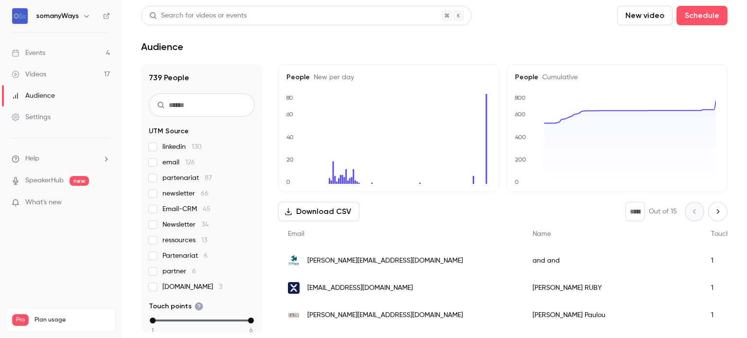  What do you see at coordinates (162, 47) in the screenshot?
I see `h1: Audience` at bounding box center [162, 47].